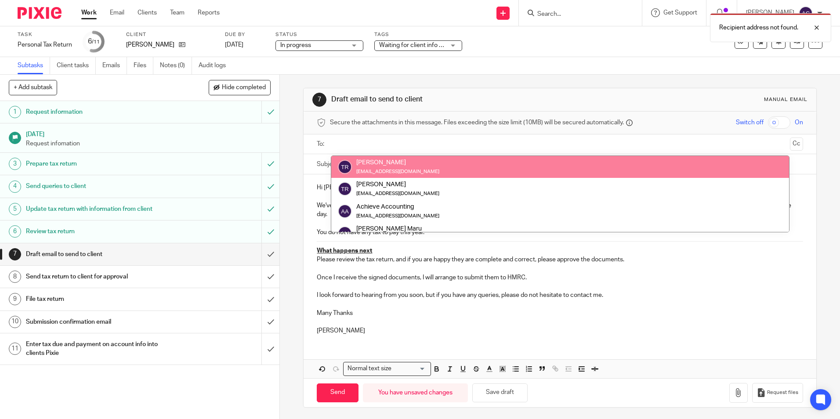 The image size is (840, 419). Describe the element at coordinates (33, 87) in the screenshot. I see `button: + Add subtask` at that location.